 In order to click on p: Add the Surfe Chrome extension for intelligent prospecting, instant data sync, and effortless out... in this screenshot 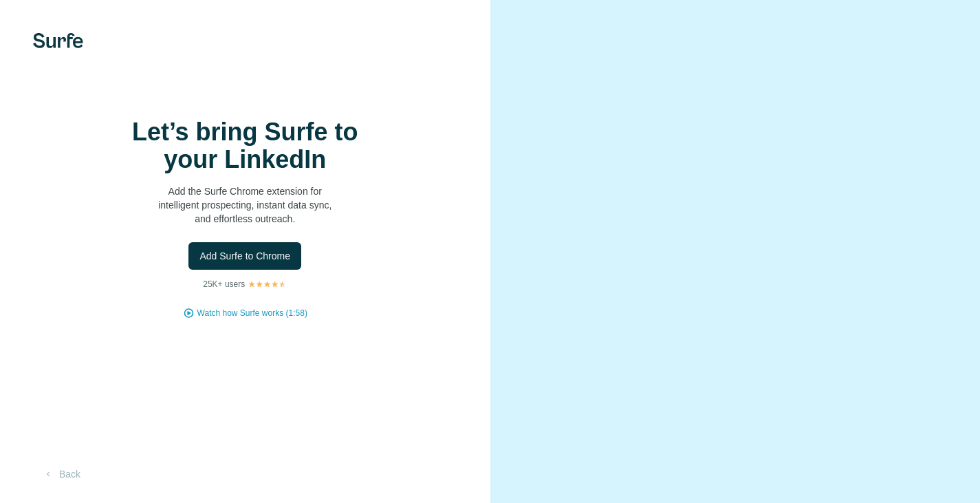, I will do `click(245, 205)`.